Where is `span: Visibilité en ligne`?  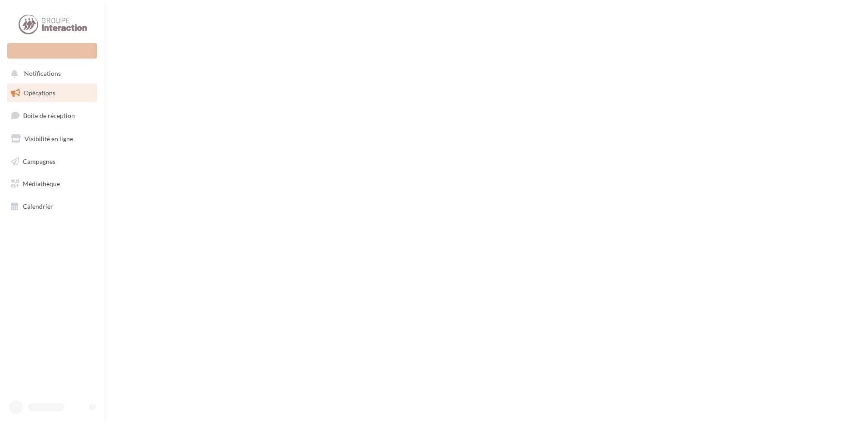
span: Visibilité en ligne is located at coordinates (49, 138).